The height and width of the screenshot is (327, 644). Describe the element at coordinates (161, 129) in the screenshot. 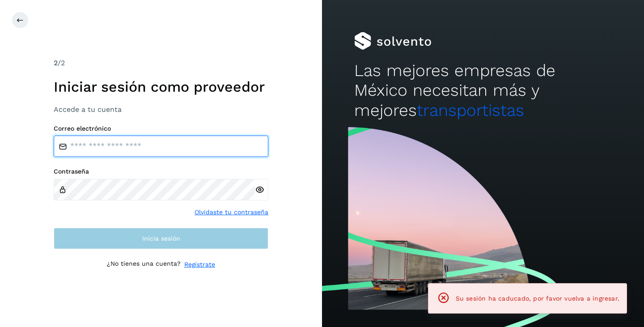

I see `label: Correo electrónico` at that location.